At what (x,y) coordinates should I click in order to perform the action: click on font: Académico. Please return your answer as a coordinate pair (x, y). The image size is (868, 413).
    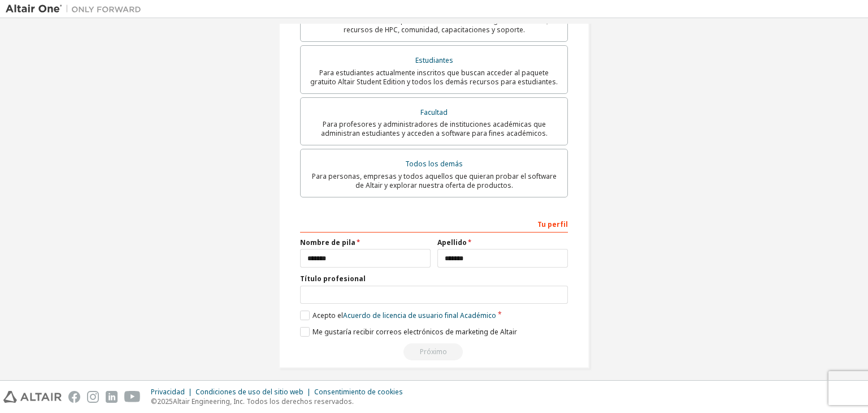
    Looking at the image, I should click on (478, 315).